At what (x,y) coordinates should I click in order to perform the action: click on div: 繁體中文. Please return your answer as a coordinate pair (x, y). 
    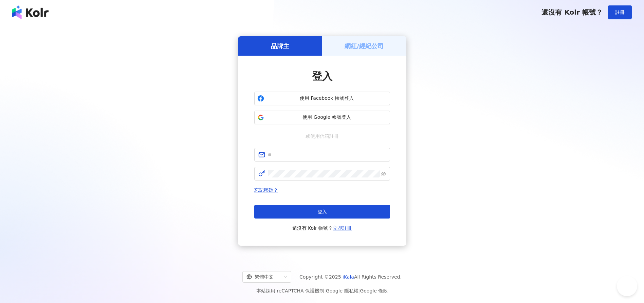
    Looking at the image, I should click on (264, 277).